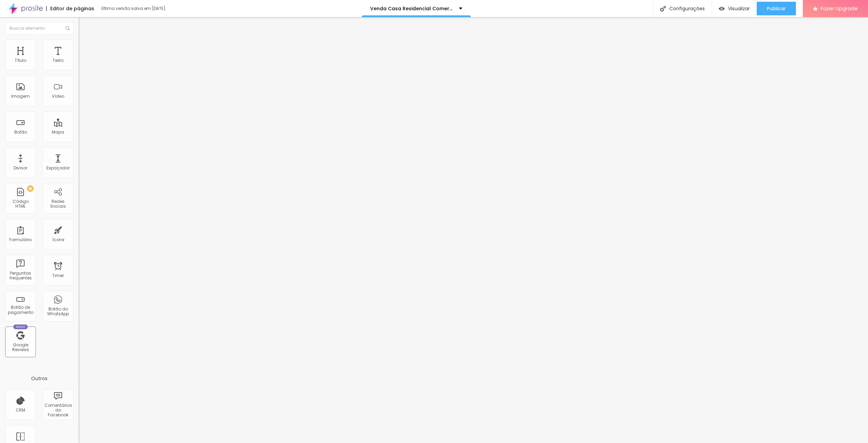  What do you see at coordinates (58, 96) in the screenshot?
I see `div: Vídeo` at bounding box center [58, 96].